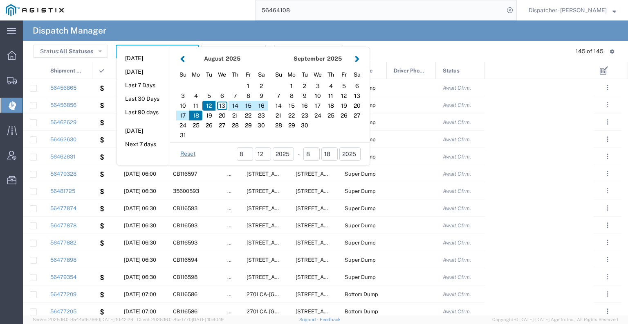 Image resolution: width=628 pixels, height=324 pixels. What do you see at coordinates (362, 294) in the screenshot?
I see `span: Bottom Dump` at bounding box center [362, 294].